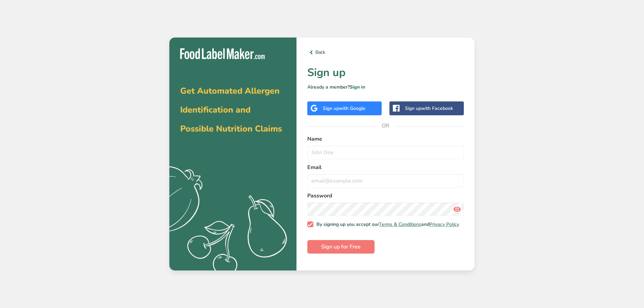  What do you see at coordinates (385, 196) in the screenshot?
I see `label: Password` at bounding box center [385, 196].